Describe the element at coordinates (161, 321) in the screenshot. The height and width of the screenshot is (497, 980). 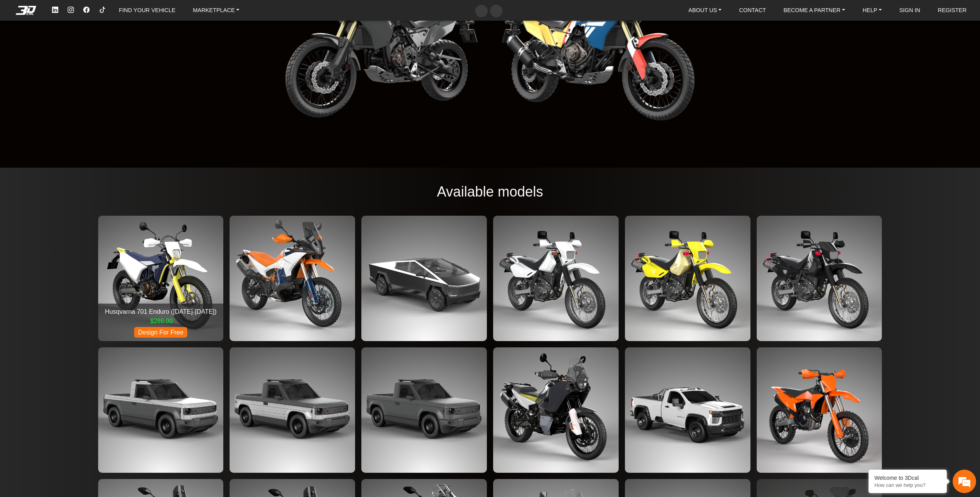
I see `span: $286.00` at that location.